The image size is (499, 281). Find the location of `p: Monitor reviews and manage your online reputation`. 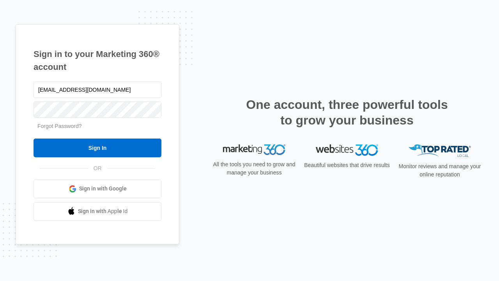

p: Monitor reviews and manage your online reputation is located at coordinates (440, 171).